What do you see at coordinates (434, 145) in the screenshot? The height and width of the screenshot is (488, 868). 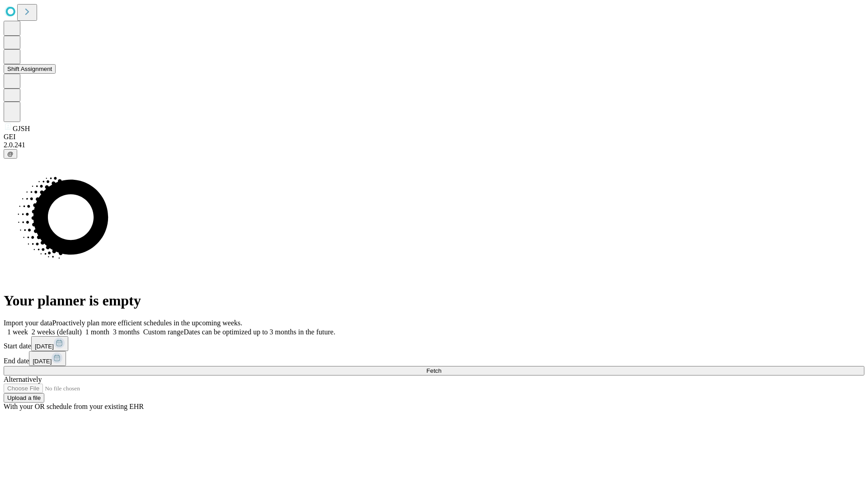 I see `div: 2.0.241` at bounding box center [434, 145].